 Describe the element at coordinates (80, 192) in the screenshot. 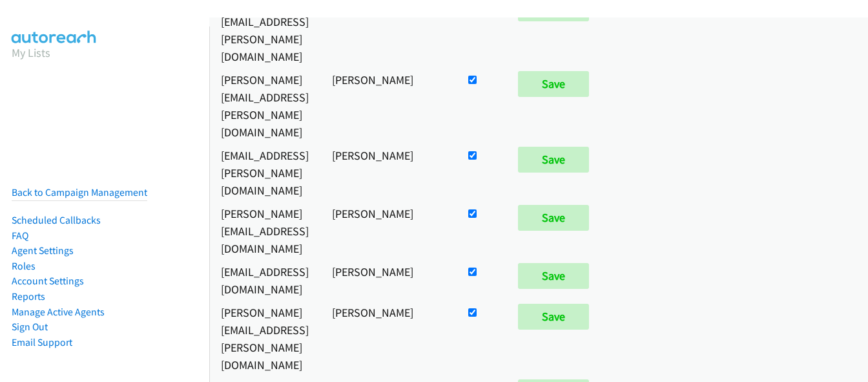

I see `a: Back to Campaign Management` at that location.